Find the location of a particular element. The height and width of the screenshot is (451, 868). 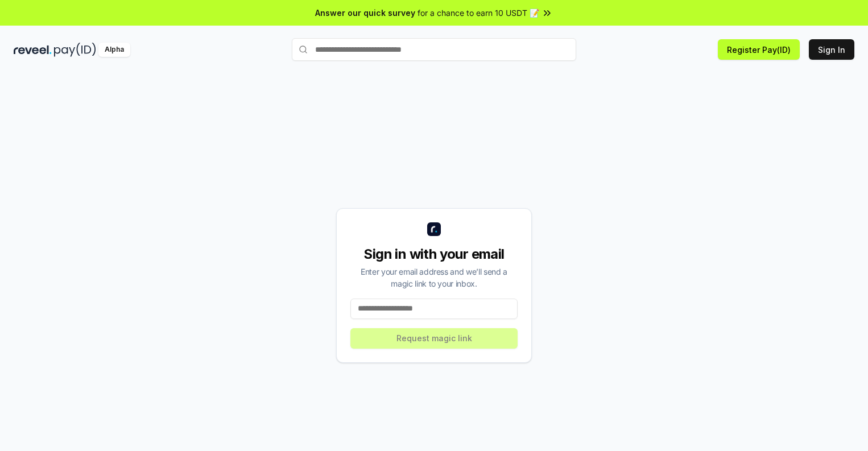

div: Alpha is located at coordinates (114, 49).